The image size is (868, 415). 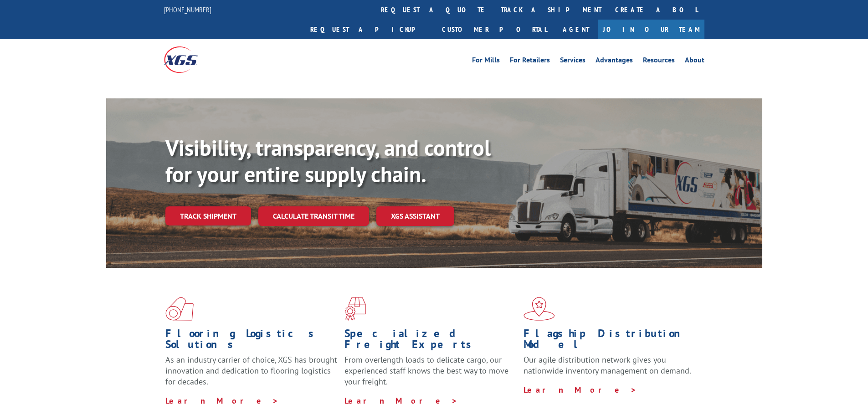 I want to click on a: Customer Portal, so click(x=494, y=29).